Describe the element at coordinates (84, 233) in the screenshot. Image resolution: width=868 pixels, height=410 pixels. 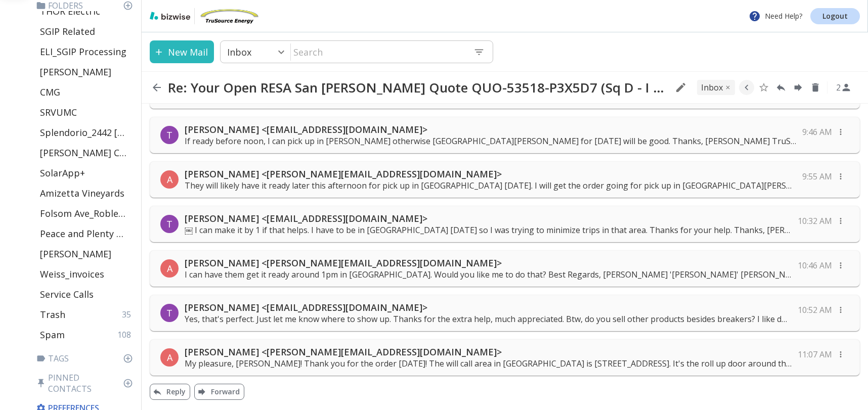
I see `p: Peace and Plenty Farms` at that location.